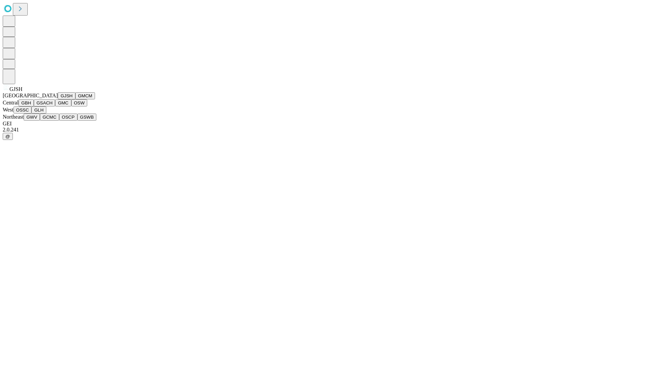  Describe the element at coordinates (324, 130) in the screenshot. I see `div: 2.0.241` at that location.